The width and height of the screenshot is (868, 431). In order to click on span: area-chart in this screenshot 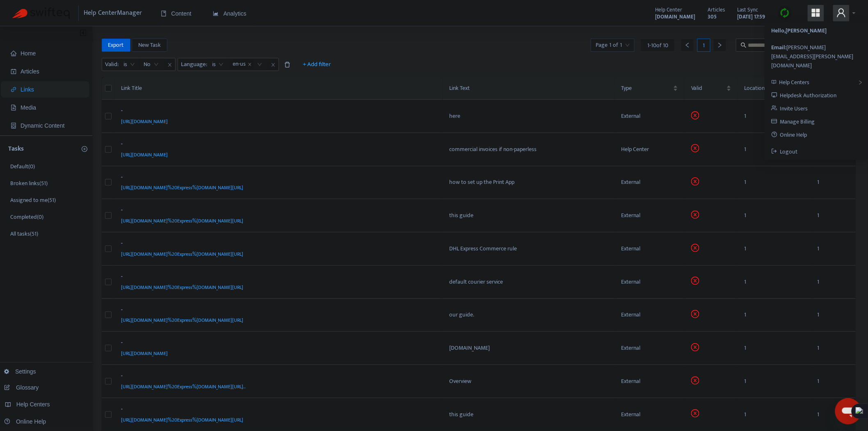, I will do `click(216, 14)`.